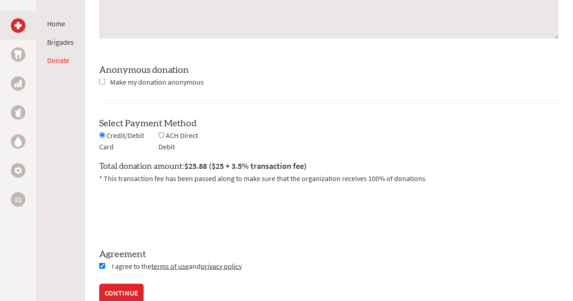 This screenshot has width=573, height=301. I want to click on a: privacy policy, so click(221, 266).